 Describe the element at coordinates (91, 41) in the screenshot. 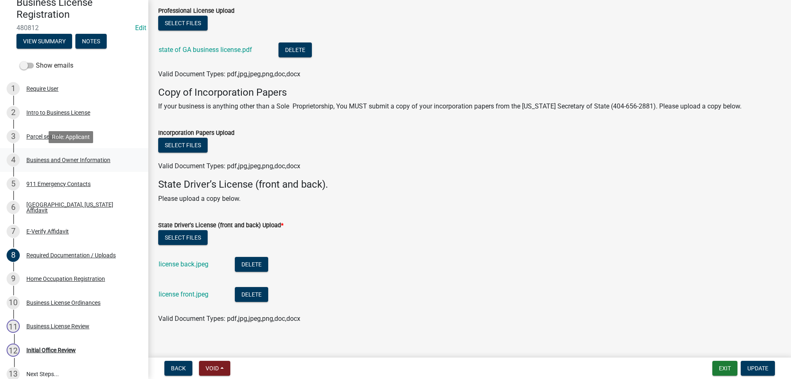

I see `button: Notes` at that location.